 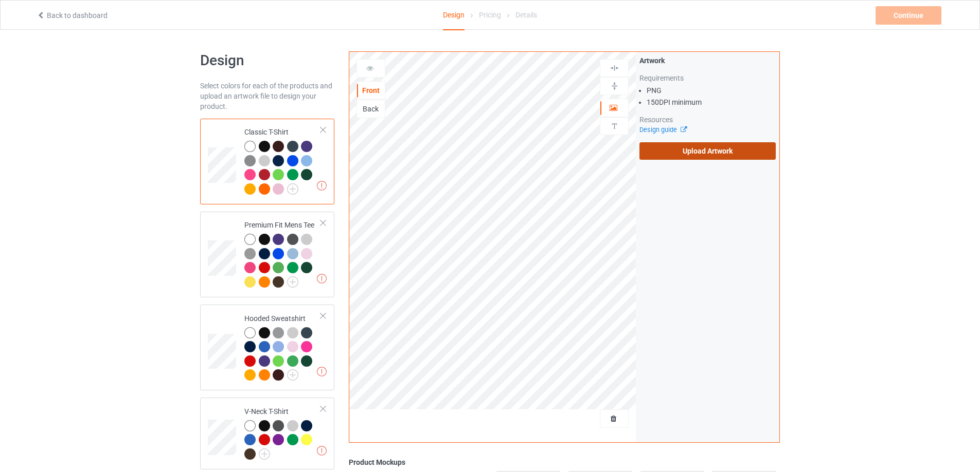 What do you see at coordinates (371, 90) in the screenshot?
I see `div: Front` at bounding box center [371, 90].